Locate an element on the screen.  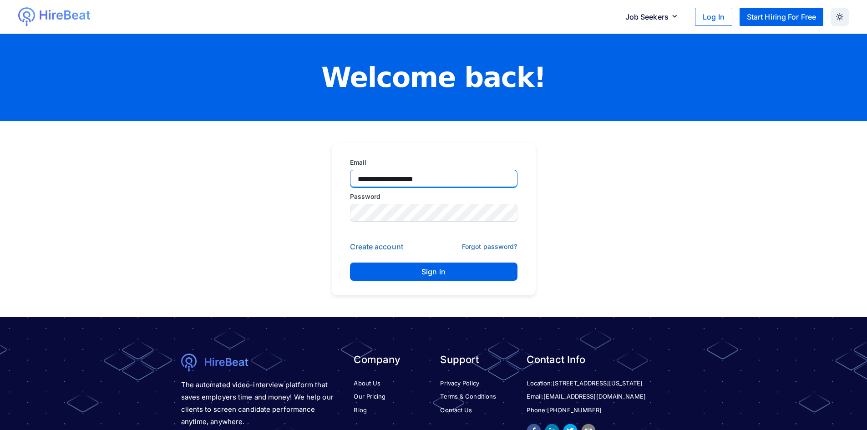
a: Forgot password? is located at coordinates (490, 247).